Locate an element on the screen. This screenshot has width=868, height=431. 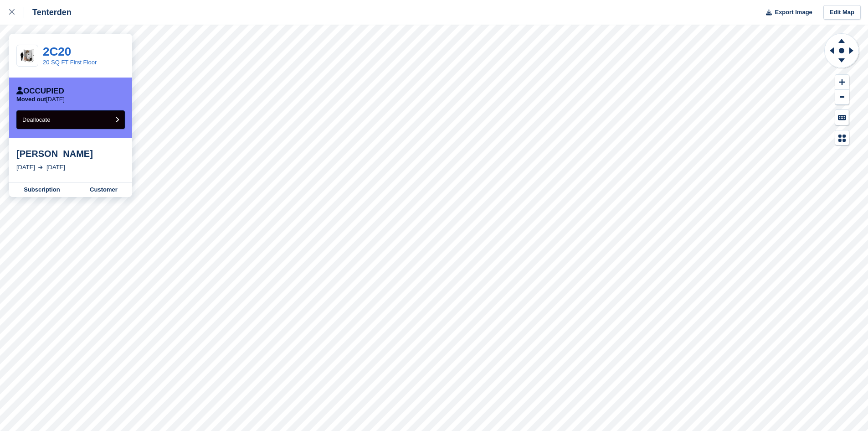
img: 20-sqft-unit.jpg is located at coordinates (27, 56).